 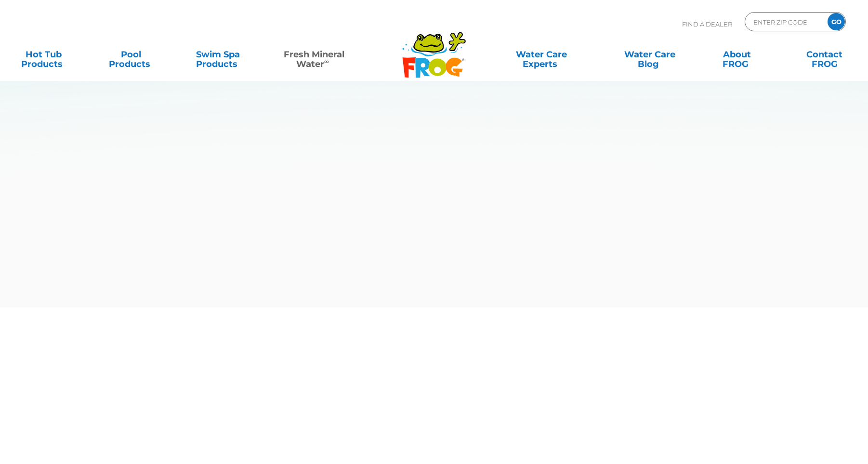 I want to click on a: Hot TubProducts, so click(x=43, y=55).